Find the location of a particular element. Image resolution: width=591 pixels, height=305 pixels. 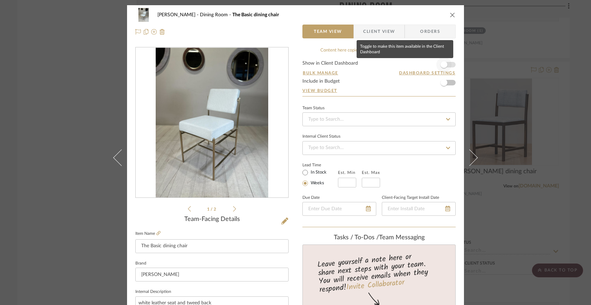

span: Orders is located at coordinates (430, 31).